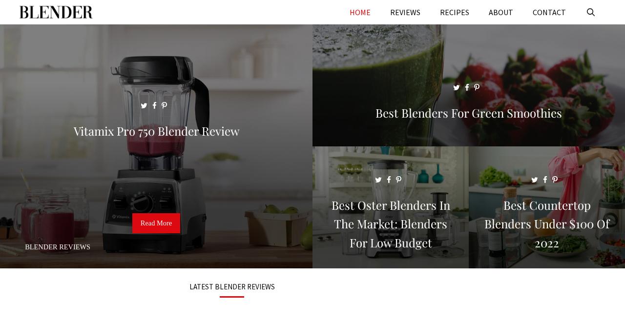 This screenshot has height=324, width=625. Describe the element at coordinates (547, 262) in the screenshot. I see `a: Best Countertop Blenders Under $100 of 2022` at that location.